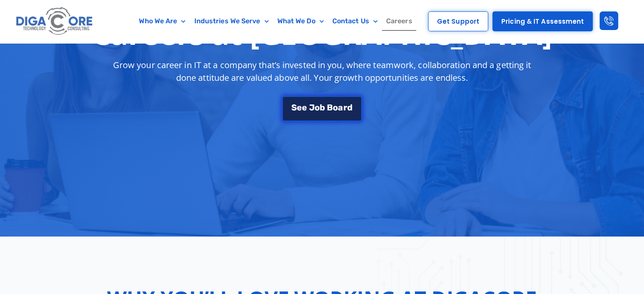  Describe the element at coordinates (345, 107) in the screenshot. I see `span: r` at that location.